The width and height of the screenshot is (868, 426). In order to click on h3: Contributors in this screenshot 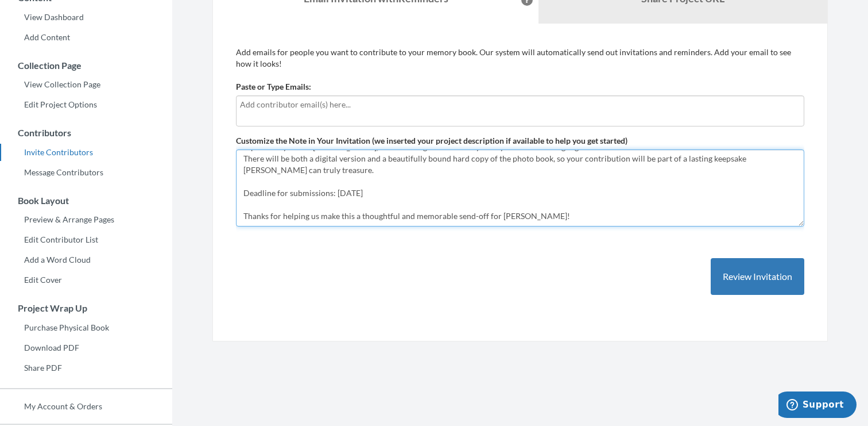, I will do `click(86, 133)`.